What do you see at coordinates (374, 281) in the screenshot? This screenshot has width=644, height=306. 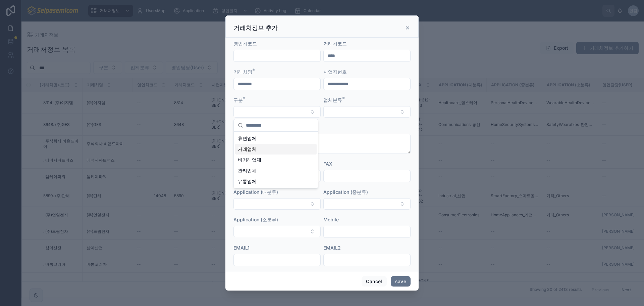 I see `button: Cancel` at bounding box center [374, 281].